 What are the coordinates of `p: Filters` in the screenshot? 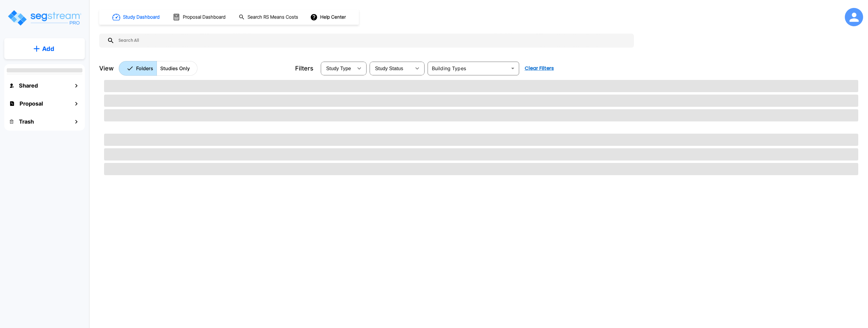 It's located at (304, 69).